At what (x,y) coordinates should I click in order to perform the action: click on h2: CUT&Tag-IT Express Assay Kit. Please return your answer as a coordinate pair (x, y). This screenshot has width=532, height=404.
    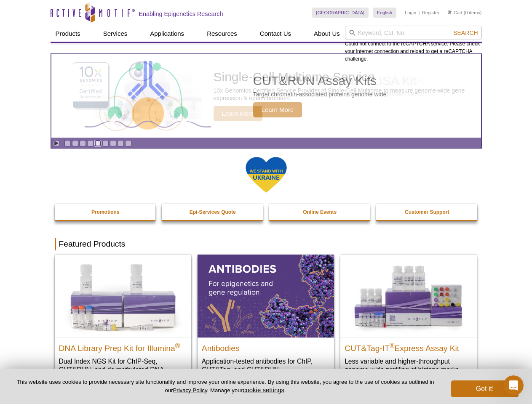
    Looking at the image, I should click on (408, 347).